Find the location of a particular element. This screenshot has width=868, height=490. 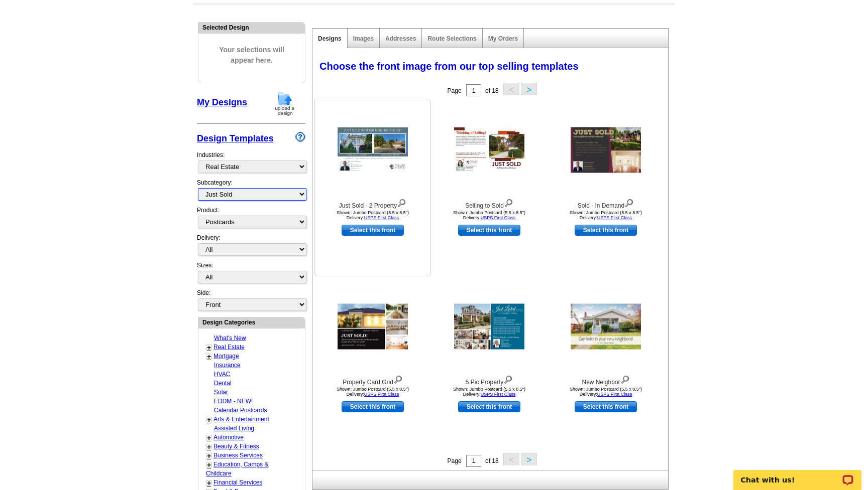

p: Chat with us! is located at coordinates (64, 22).